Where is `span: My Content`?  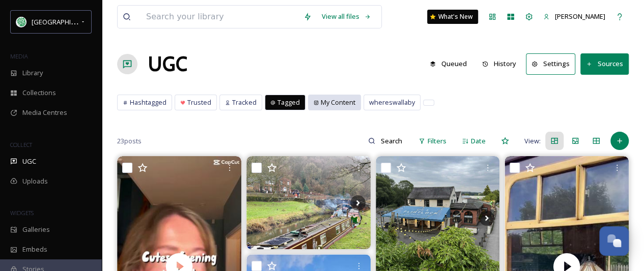 span: My Content is located at coordinates (338, 102).